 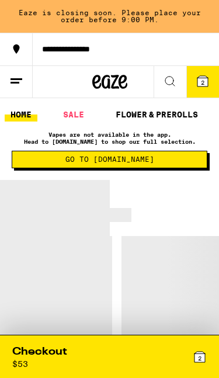 What do you see at coordinates (74, 114) in the screenshot?
I see `a: SALE` at bounding box center [74, 114].